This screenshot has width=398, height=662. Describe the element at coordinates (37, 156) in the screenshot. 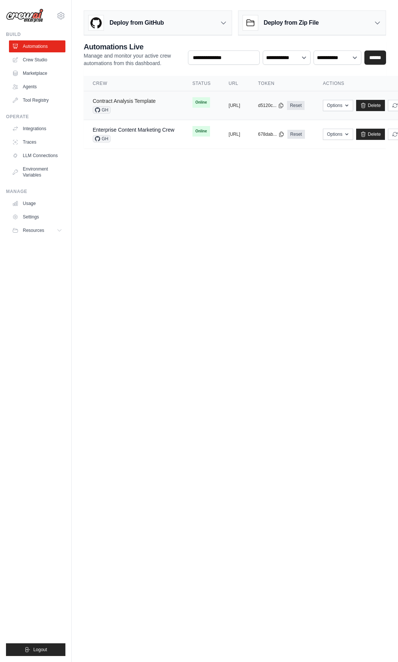

I see `a: LLM Connections` at that location.